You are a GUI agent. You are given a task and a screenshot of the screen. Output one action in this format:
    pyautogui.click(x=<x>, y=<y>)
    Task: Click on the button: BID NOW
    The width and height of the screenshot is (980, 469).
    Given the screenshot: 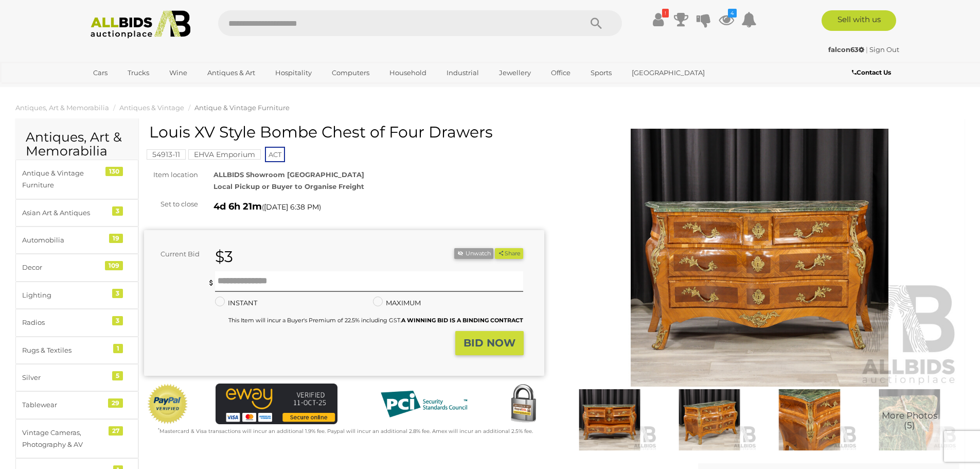 What is the action you would take?
    pyautogui.click(x=490, y=342)
    